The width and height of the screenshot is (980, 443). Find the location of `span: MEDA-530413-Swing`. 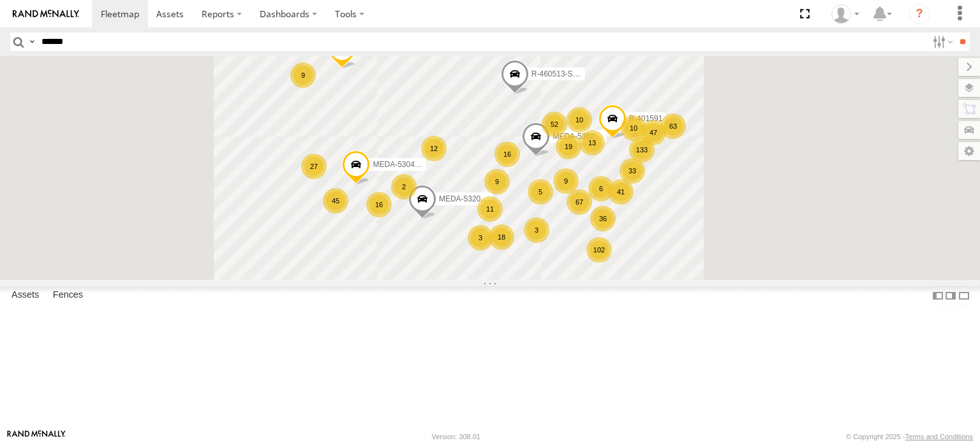

span: MEDA-530413-Swing is located at coordinates (409, 164).